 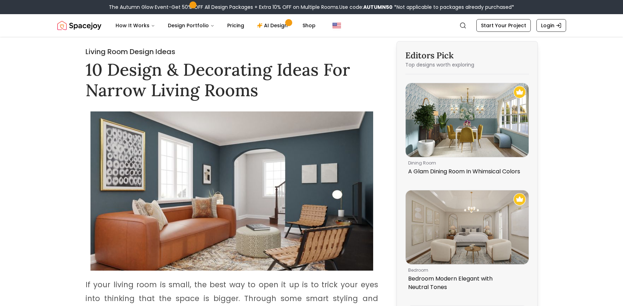 I want to click on button: Design Portfolio, so click(x=191, y=25).